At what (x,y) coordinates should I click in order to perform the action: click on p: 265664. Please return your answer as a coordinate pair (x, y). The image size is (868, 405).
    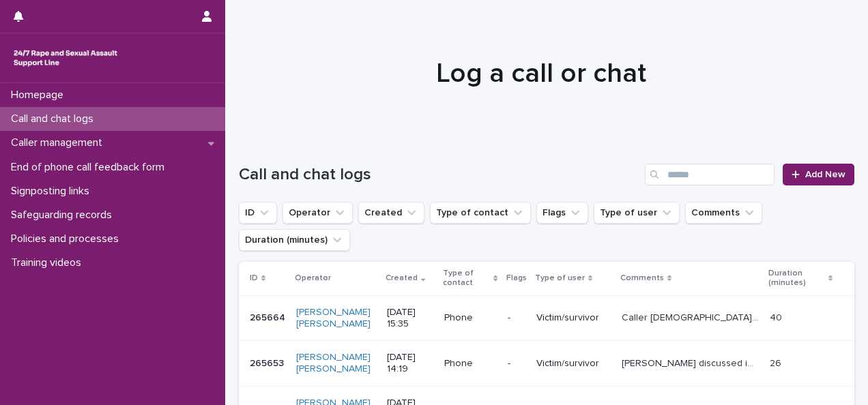
    Looking at the image, I should click on (269, 317).